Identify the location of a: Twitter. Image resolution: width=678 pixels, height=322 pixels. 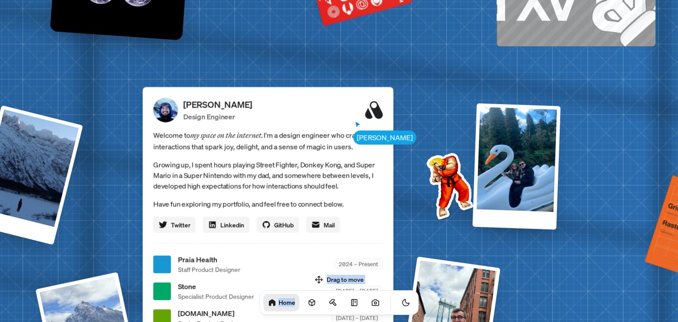
(174, 225).